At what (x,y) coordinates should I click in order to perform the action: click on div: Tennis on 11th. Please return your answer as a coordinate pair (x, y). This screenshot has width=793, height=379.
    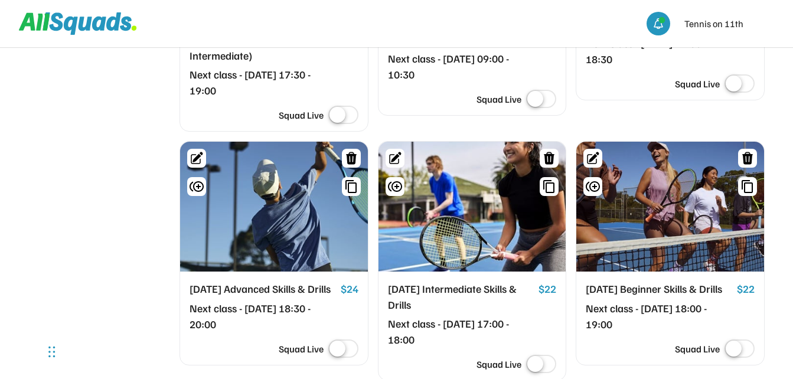
    Looking at the image, I should click on (714, 24).